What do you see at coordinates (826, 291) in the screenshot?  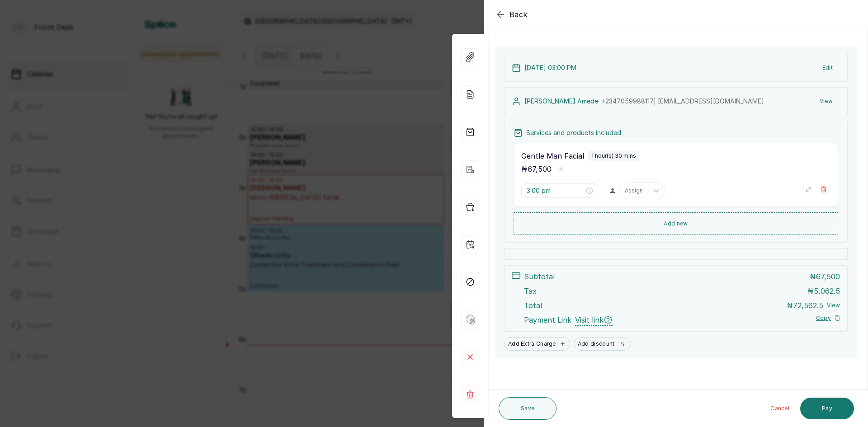 I see `span: 5,062.5` at bounding box center [826, 291].